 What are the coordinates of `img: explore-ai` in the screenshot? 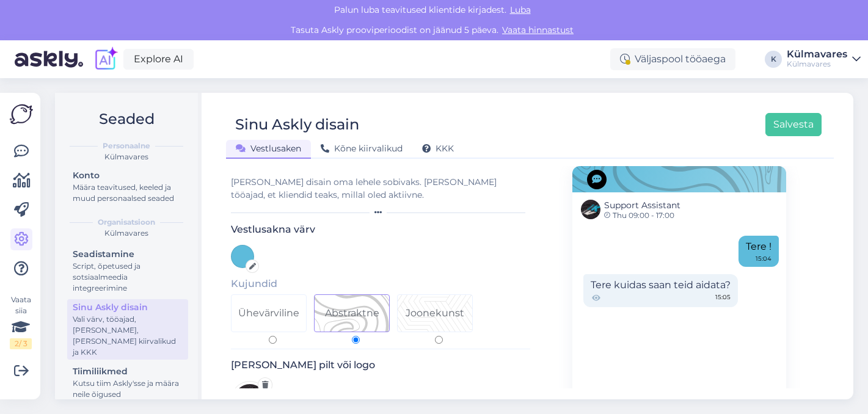 It's located at (106, 60).